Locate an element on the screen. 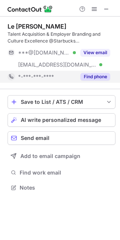 Image resolution: width=120 pixels, height=240 pixels. span: AI write personalized message is located at coordinates (61, 120).